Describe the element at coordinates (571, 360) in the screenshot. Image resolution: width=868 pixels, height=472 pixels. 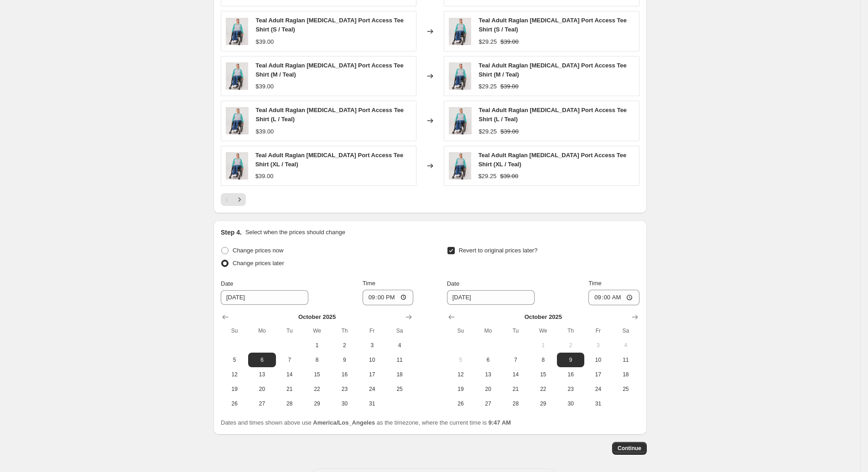
I see `span: 9` at that location.